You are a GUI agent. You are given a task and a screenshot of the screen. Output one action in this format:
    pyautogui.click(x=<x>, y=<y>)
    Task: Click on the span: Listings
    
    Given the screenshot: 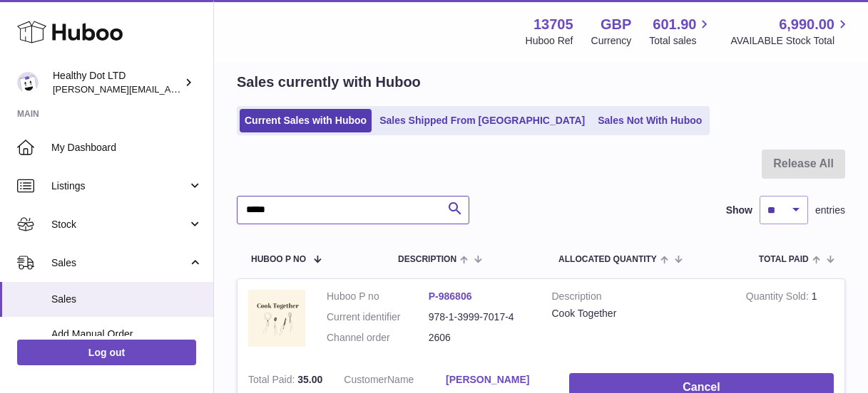 What is the action you would take?
    pyautogui.click(x=119, y=186)
    